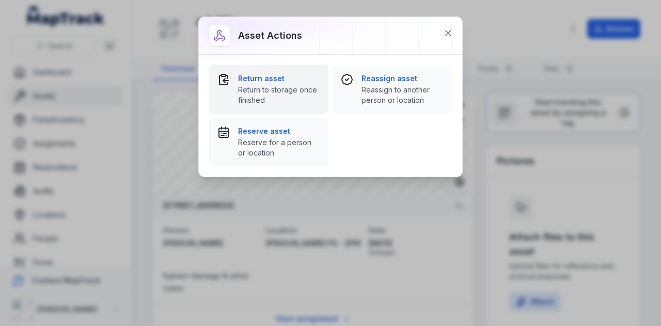 The image size is (661, 326). Describe the element at coordinates (279, 95) in the screenshot. I see `span: Return to storage once finished` at that location.